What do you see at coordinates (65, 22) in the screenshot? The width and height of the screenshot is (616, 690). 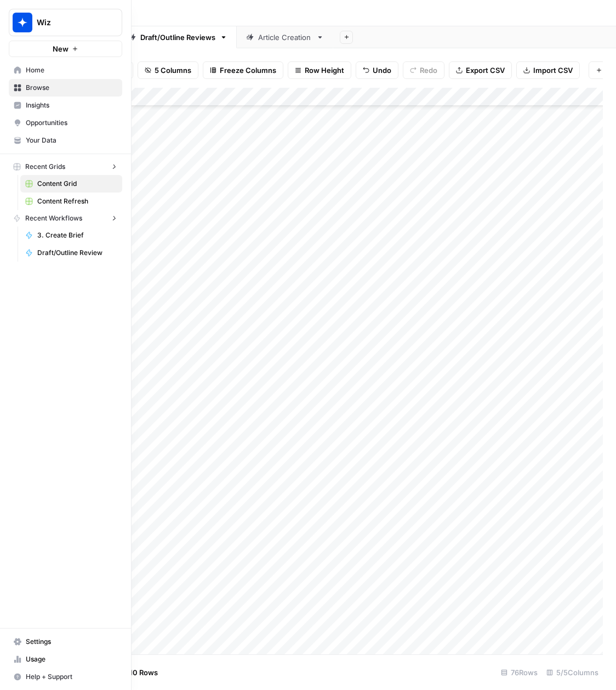 I see `button: Workspace: Wiz` at bounding box center [65, 22].